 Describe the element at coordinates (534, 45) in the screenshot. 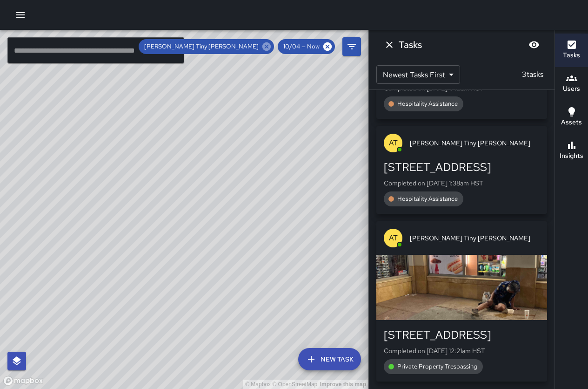

I see `button: Blur` at that location.